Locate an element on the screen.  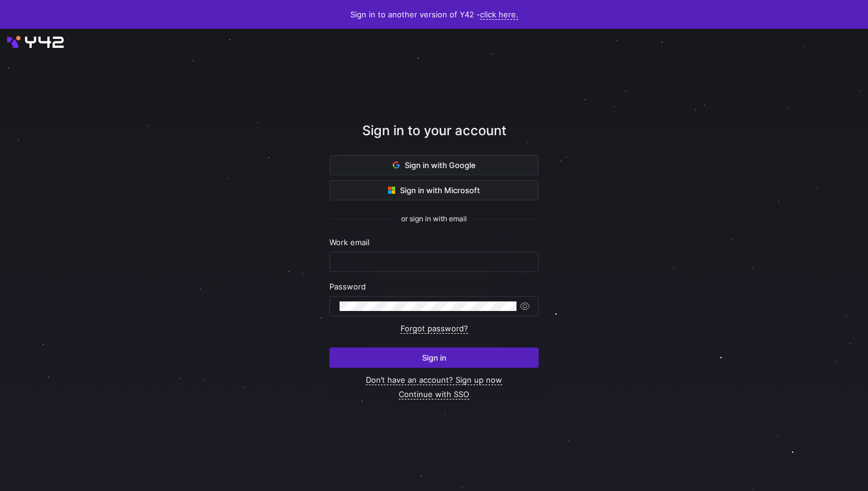
a: click here. is located at coordinates (499, 14).